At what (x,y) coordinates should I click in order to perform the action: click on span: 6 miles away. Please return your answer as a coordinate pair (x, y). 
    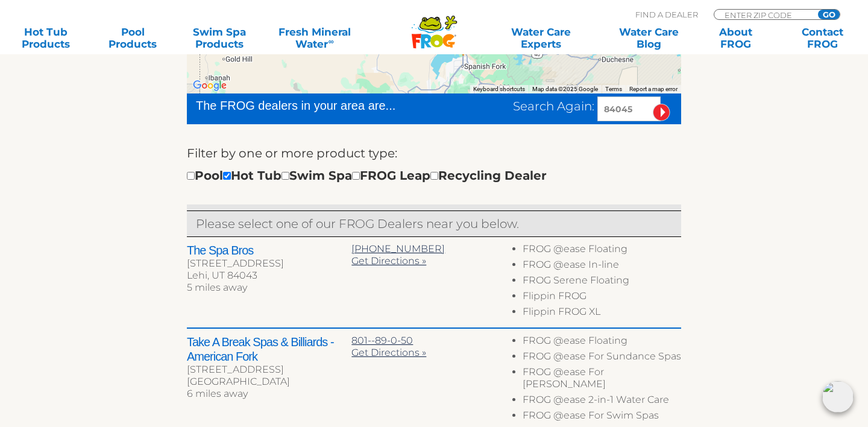
    Looking at the image, I should click on (217, 393).